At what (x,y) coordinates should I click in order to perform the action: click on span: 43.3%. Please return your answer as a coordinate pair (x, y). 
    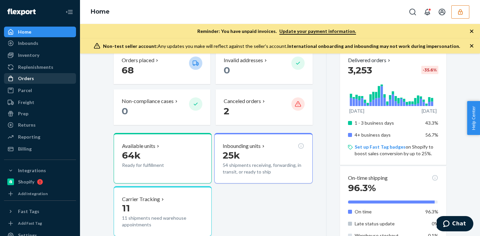
    Looking at the image, I should click on (431, 123).